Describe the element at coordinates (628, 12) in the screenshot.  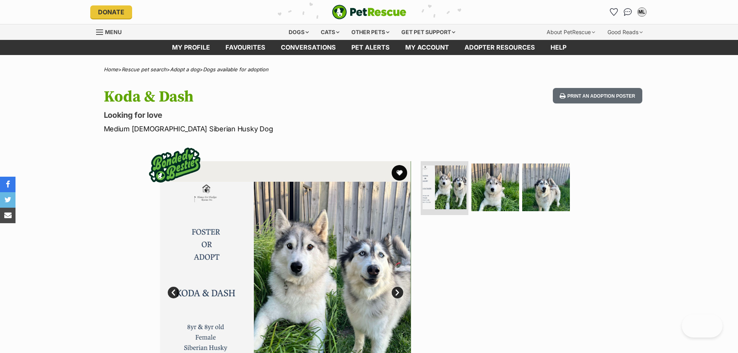
I see `ul: Account quick links` at that location.